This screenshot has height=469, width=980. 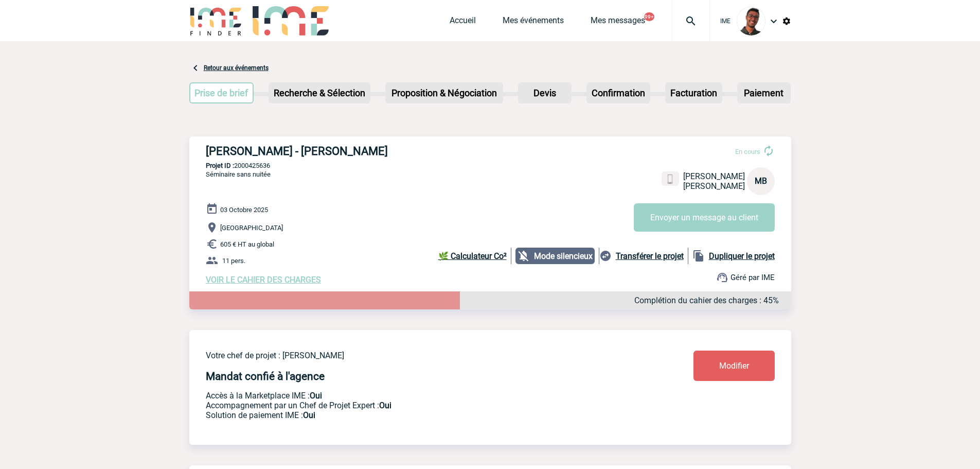 What do you see at coordinates (219, 165) in the screenshot?
I see `b: Projet ID :` at bounding box center [219, 165].